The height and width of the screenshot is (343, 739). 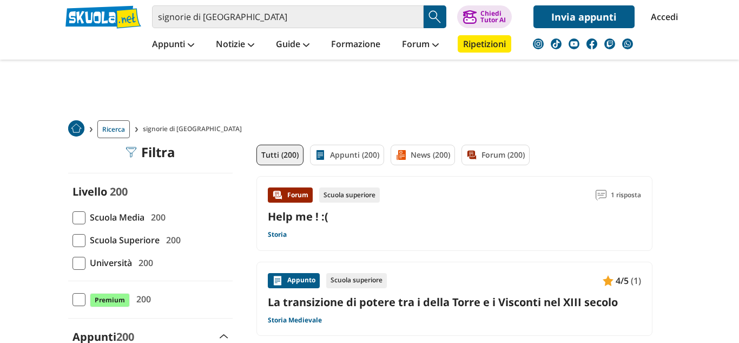 I want to click on img: Forum filtro contenuto, so click(x=472, y=155).